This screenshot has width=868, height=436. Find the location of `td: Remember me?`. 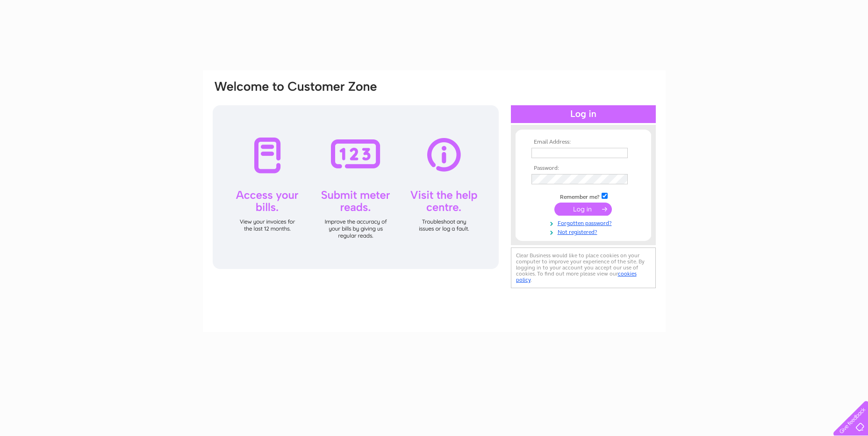

td: Remember me? is located at coordinates (584, 196).